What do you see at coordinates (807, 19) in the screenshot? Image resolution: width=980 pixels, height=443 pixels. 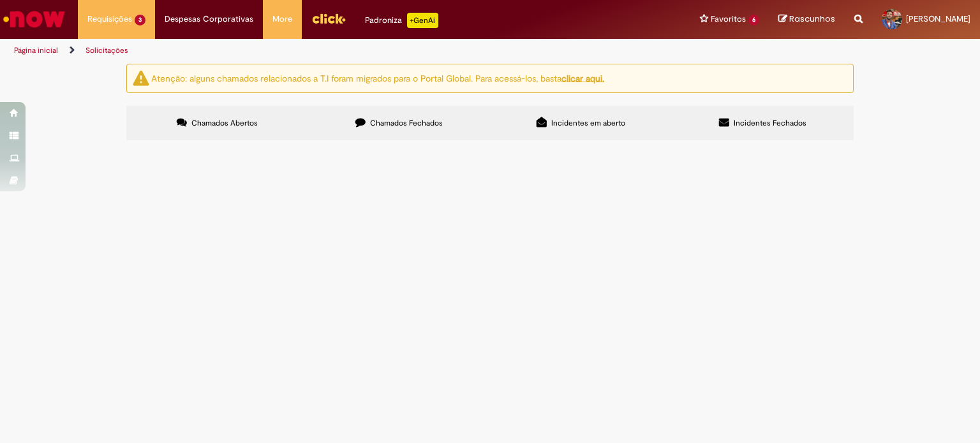 I see `a: Rascunhos` at bounding box center [807, 19].